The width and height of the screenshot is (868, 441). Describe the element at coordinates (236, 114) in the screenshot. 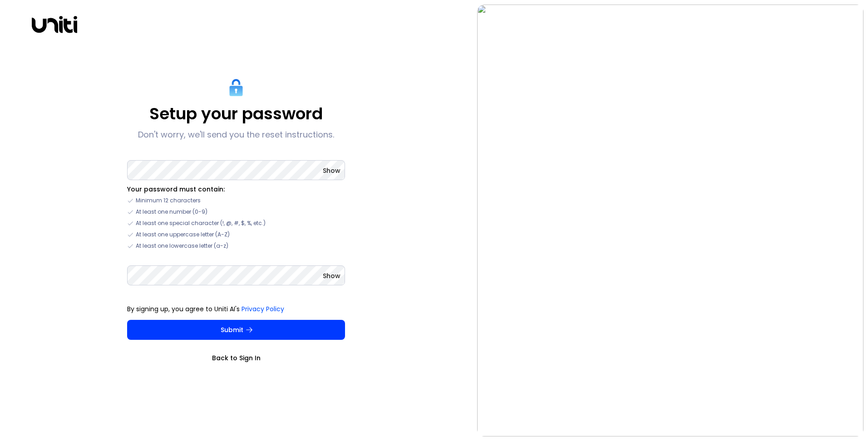

I see `p: Setup your password` at that location.